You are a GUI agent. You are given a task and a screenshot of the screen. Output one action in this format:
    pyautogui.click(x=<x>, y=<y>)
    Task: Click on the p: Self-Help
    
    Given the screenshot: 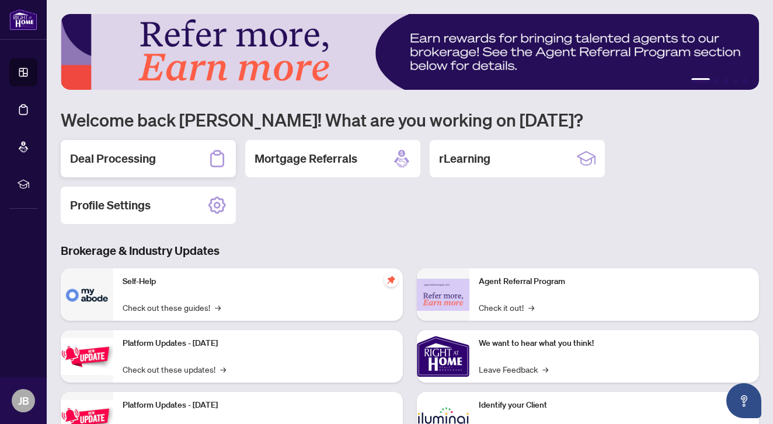 What is the action you would take?
    pyautogui.click(x=258, y=282)
    